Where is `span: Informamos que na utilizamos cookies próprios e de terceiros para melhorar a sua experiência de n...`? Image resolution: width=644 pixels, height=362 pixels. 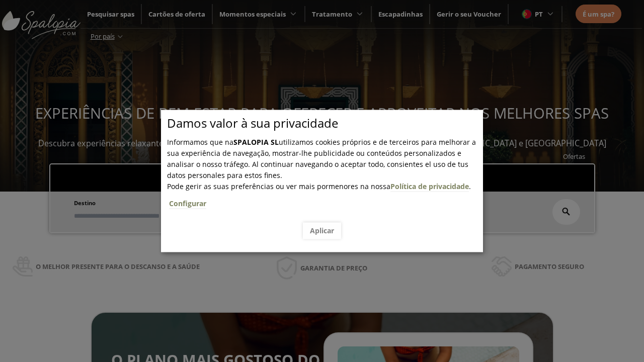
span: Informamos que na utilizamos cookies próprios e de terceiros para melhorar a sua experiência de n... is located at coordinates (322, 158).